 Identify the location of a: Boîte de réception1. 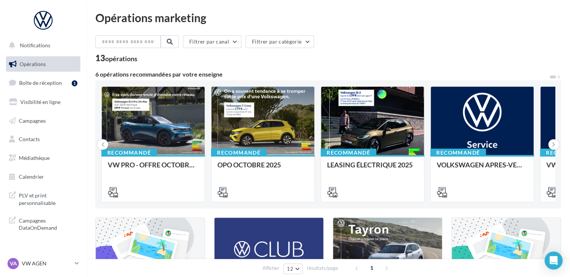
(43, 83).